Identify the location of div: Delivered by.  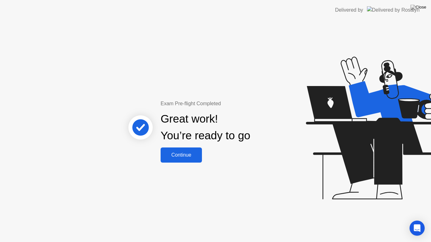
(349, 10).